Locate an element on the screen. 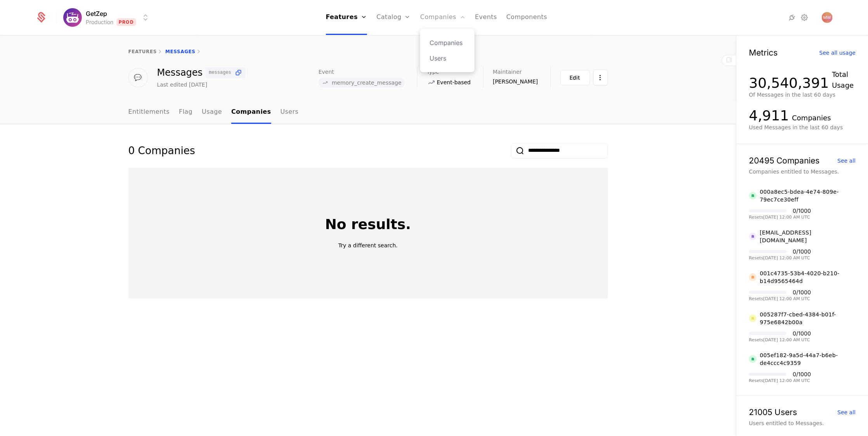 This screenshot has height=436, width=868. ul: Choose Sub Page is located at coordinates (213, 112).